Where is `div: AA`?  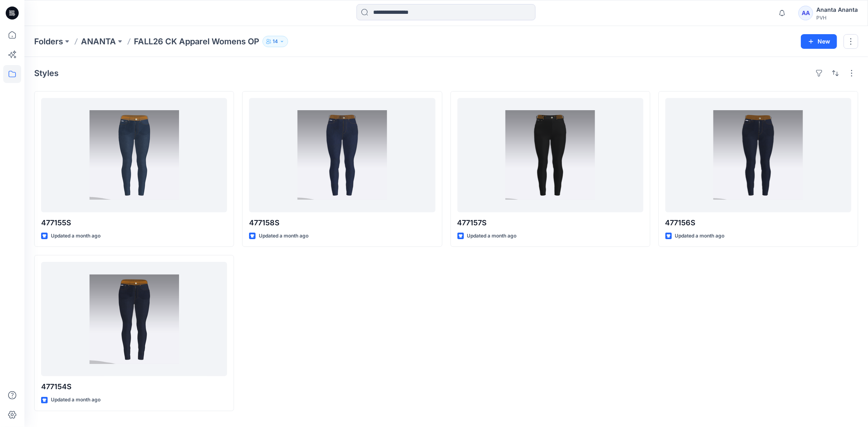 div: AA is located at coordinates (806, 13).